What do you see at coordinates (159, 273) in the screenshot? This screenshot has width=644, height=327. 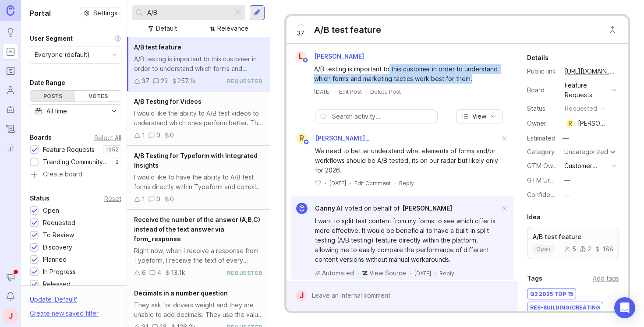 I see `div: 4` at bounding box center [159, 273].